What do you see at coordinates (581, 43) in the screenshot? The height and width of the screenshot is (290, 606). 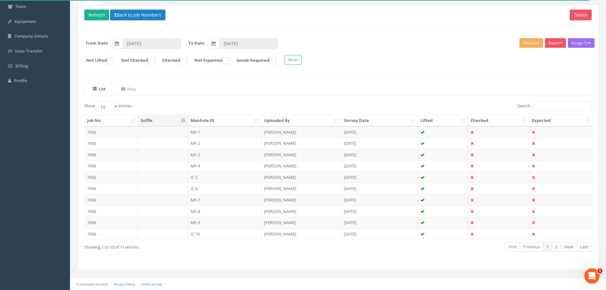 I see `button: Assign To` at bounding box center [581, 43].